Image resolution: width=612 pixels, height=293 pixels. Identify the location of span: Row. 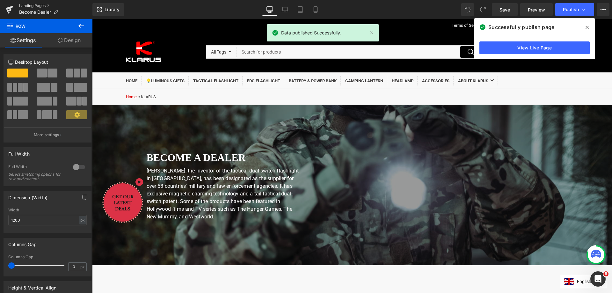
(38, 26).